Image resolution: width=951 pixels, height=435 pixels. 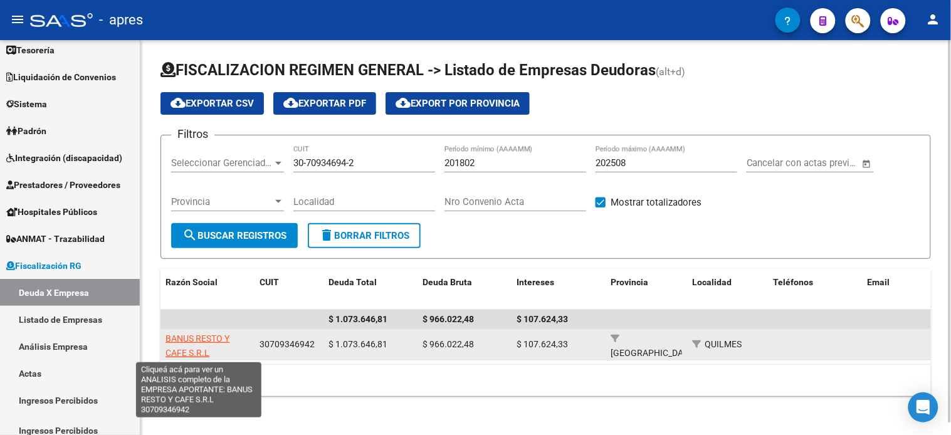 What do you see at coordinates (212, 103) in the screenshot?
I see `span: Exportar CSV` at bounding box center [212, 103].